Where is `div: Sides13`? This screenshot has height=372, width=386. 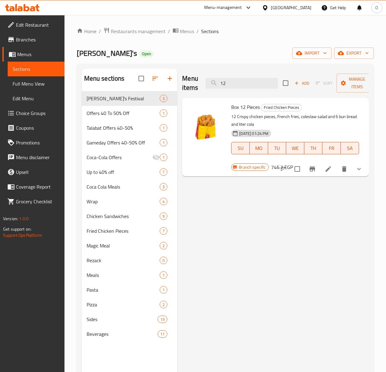
div: Sides13 is located at coordinates (130, 320).